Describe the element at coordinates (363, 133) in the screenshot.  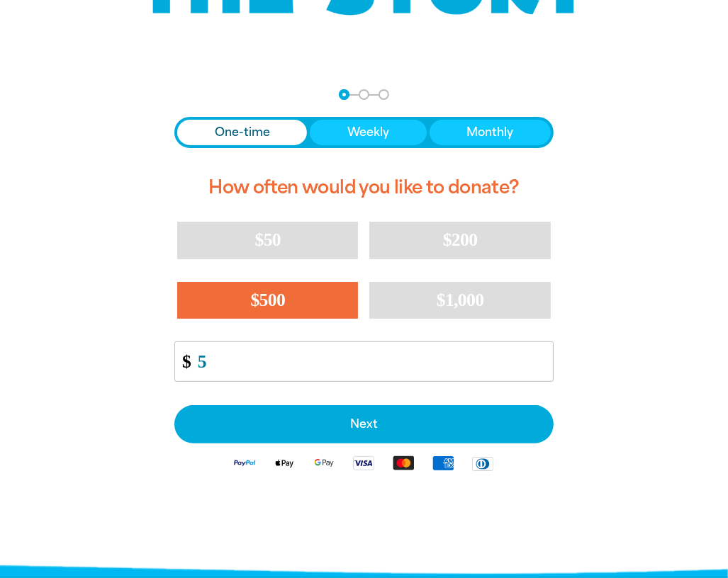
I see `div: Donation frequency` at that location.